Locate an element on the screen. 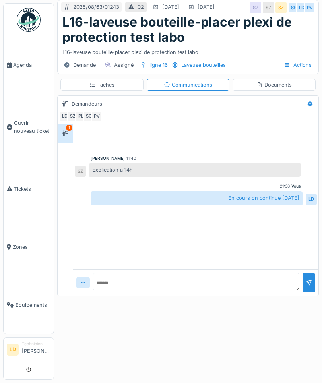 Image resolution: width=322 pixels, height=383 pixels. div: ligne 16 is located at coordinates (159, 65).